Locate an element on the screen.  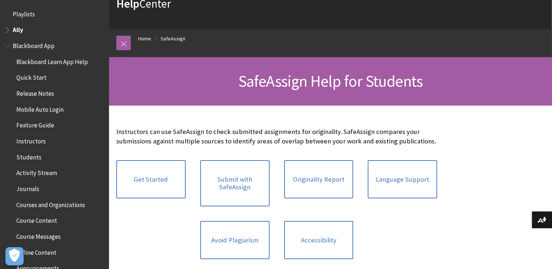
span: Course Content is located at coordinates (37, 219).